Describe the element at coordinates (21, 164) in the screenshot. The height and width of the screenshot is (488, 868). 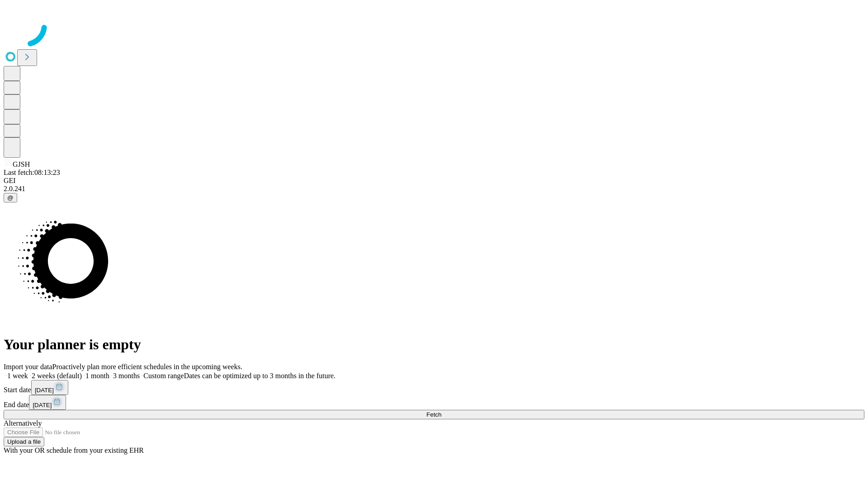
I see `span: GJSH` at that location.